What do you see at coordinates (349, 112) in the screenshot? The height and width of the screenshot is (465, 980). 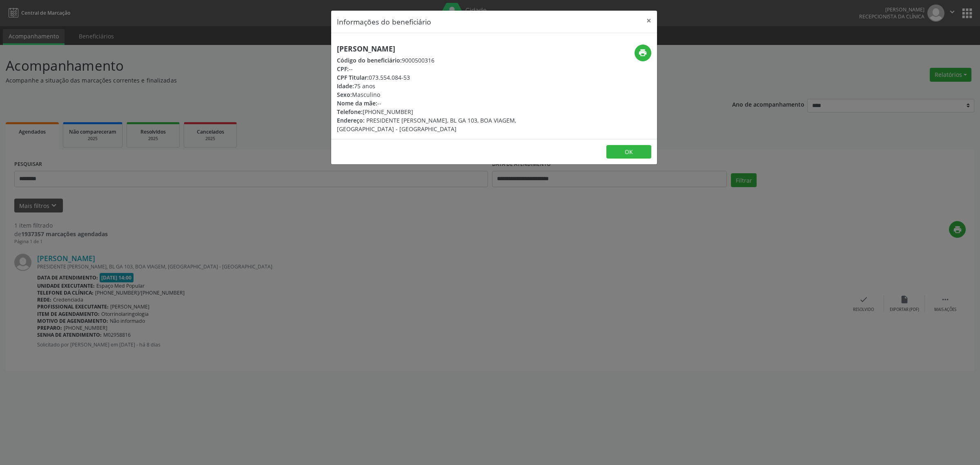 I see `span: Telefone:` at bounding box center [349, 112].